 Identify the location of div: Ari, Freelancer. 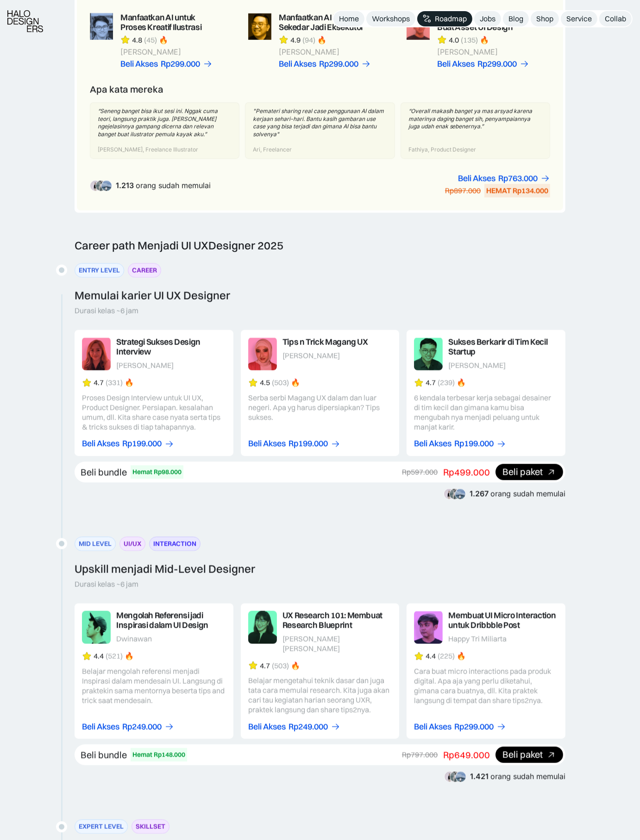
(272, 149).